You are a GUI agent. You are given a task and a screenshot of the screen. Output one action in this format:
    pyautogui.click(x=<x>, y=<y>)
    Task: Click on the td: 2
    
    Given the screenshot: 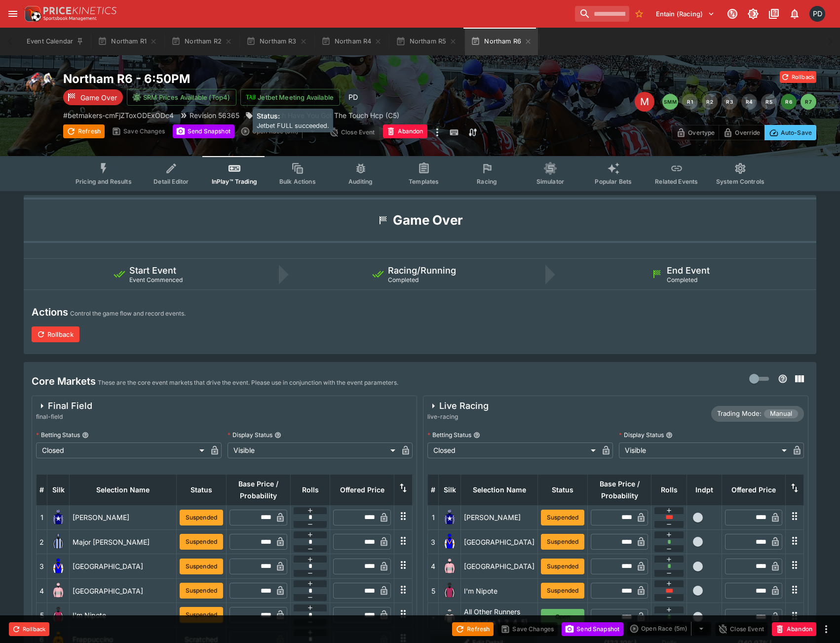 What is the action you would take?
    pyautogui.click(x=42, y=542)
    